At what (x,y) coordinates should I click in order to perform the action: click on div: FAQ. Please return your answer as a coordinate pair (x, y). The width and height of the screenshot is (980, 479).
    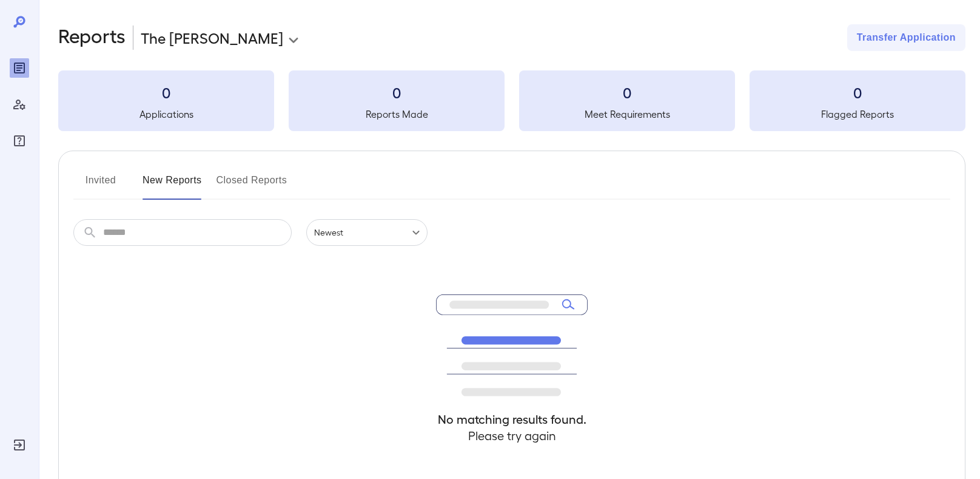
    Looking at the image, I should click on (19, 141).